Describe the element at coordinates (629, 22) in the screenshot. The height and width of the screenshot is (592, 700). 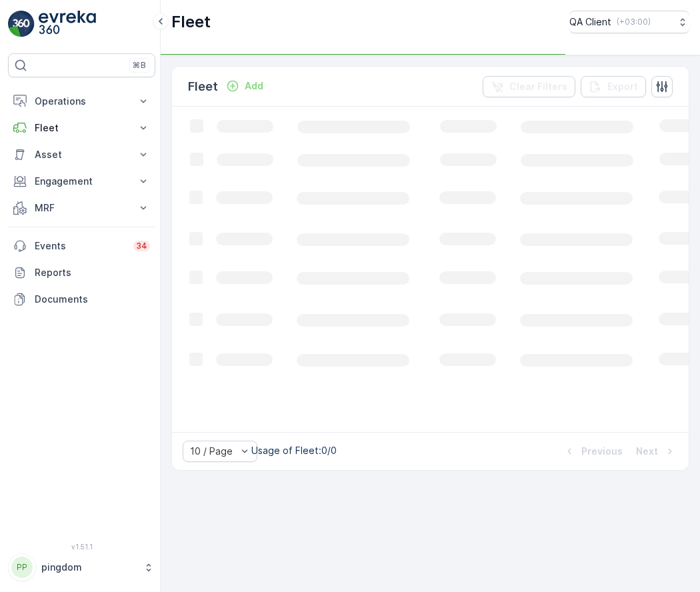
I see `button: QA Client(+03:00)` at that location.